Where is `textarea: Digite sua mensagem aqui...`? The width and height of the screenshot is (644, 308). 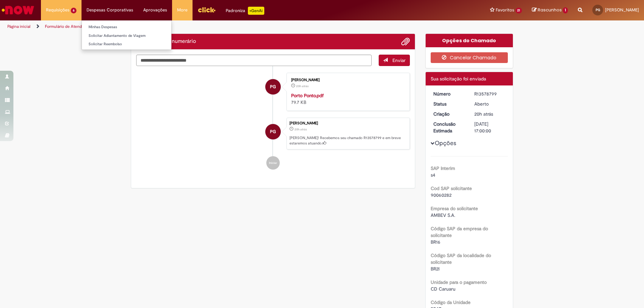 textarea: Digite sua mensagem aqui... is located at coordinates (254, 60).